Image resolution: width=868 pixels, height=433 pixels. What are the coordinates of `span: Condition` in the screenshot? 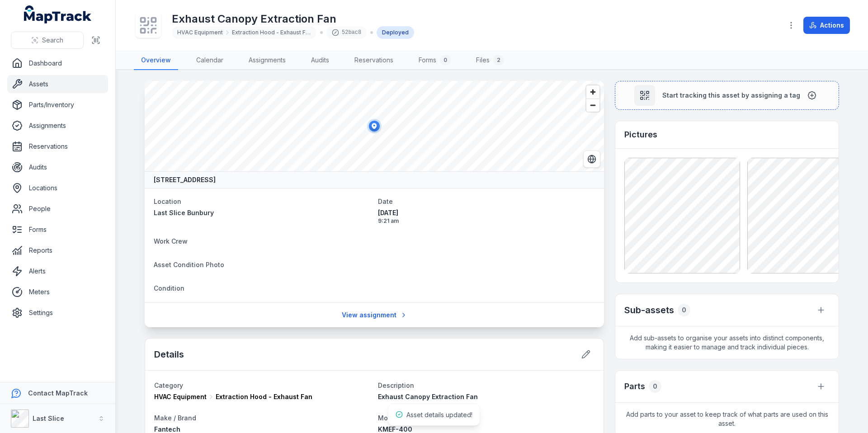 It's located at (169, 288).